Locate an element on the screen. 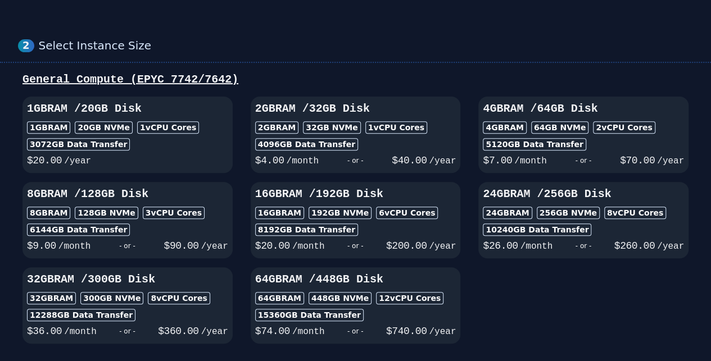  span: $ 70.00 is located at coordinates (637, 161).